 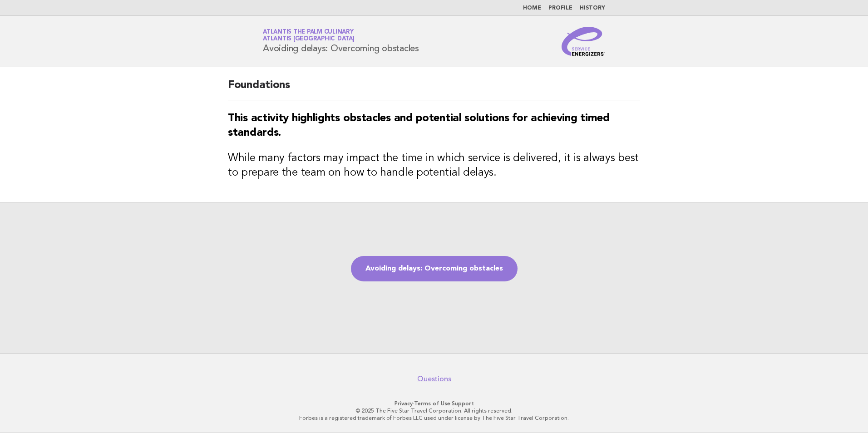 What do you see at coordinates (403, 403) in the screenshot?
I see `a: Privacy` at bounding box center [403, 403].